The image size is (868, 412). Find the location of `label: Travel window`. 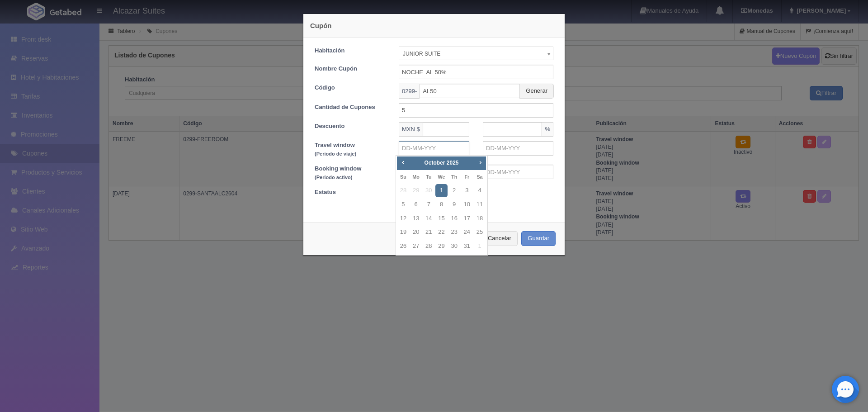

label: Travel window is located at coordinates (350, 149).